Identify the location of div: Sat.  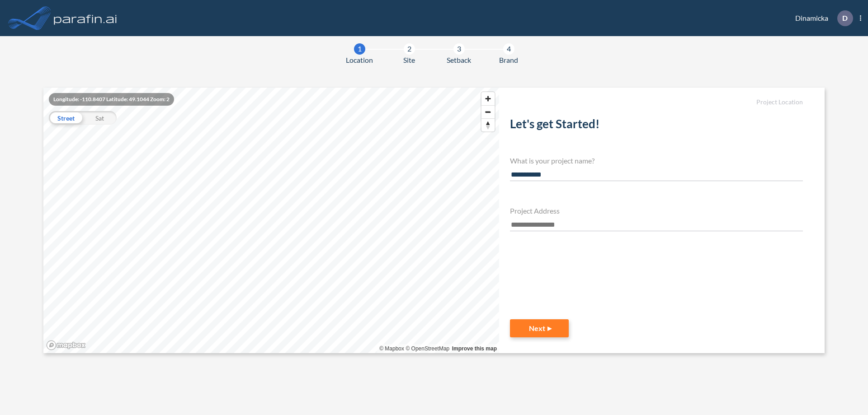
(100, 118).